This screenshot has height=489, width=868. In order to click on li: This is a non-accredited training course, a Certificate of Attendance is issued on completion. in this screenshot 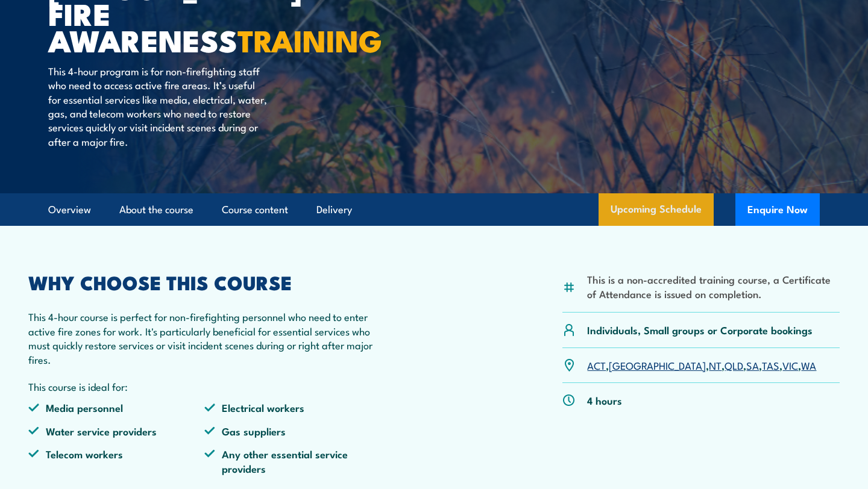, I will do `click(713, 286)`.